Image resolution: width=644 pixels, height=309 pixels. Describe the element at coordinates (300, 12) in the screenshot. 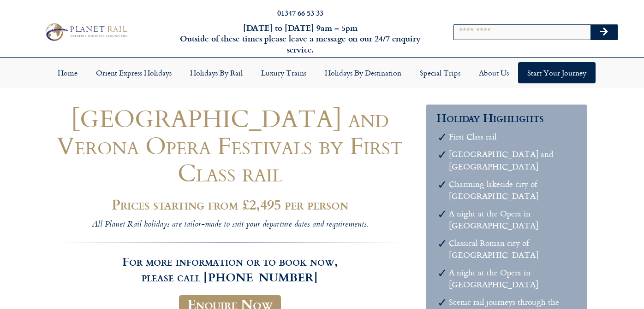

I see `a: 01347 66 53 33` at that location.